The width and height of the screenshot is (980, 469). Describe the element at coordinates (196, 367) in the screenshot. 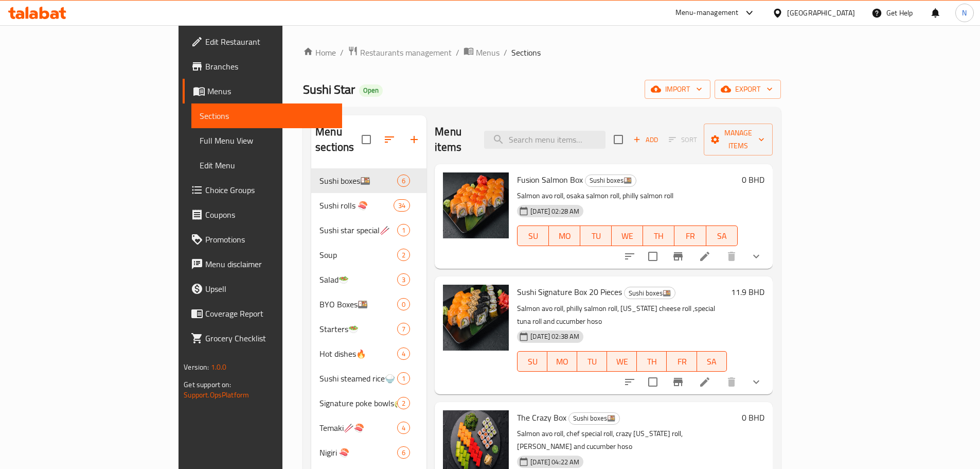

I see `span: Version:` at that location.